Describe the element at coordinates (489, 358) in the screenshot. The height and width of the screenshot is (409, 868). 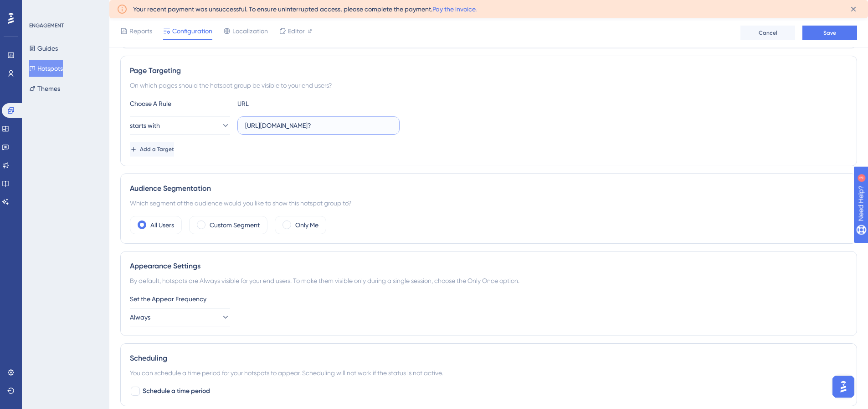
I see `div: Scheduling` at that location.